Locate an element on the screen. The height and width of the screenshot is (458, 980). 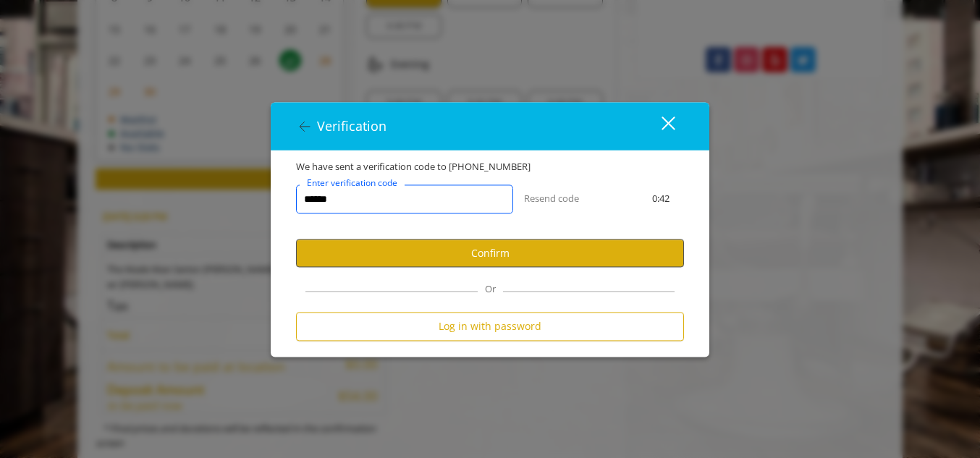
label: Enter verification code is located at coordinates (351, 183).